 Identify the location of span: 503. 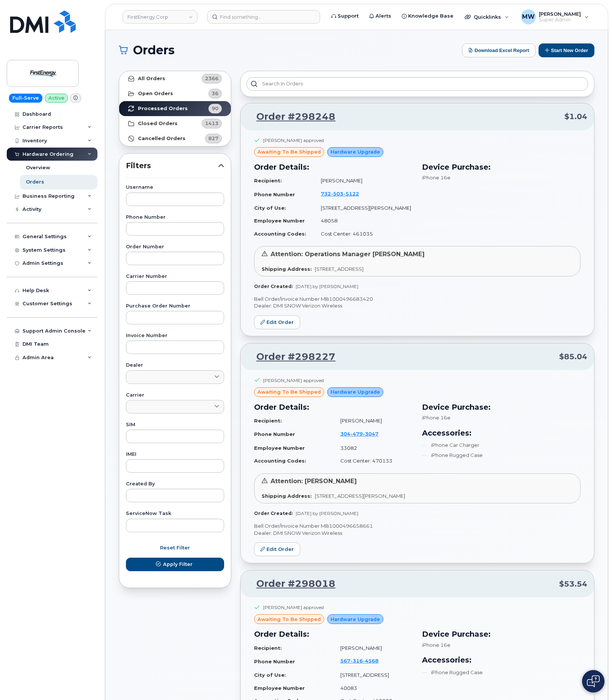
(337, 194).